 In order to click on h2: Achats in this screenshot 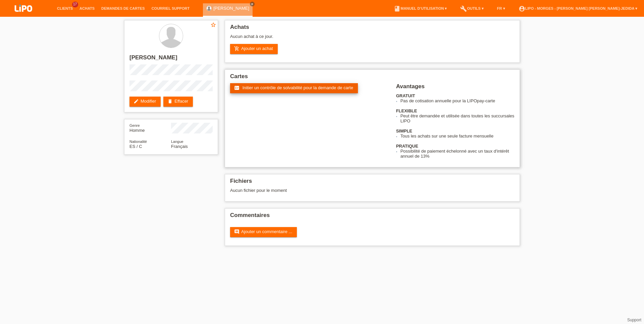, I will do `click(372, 29)`.